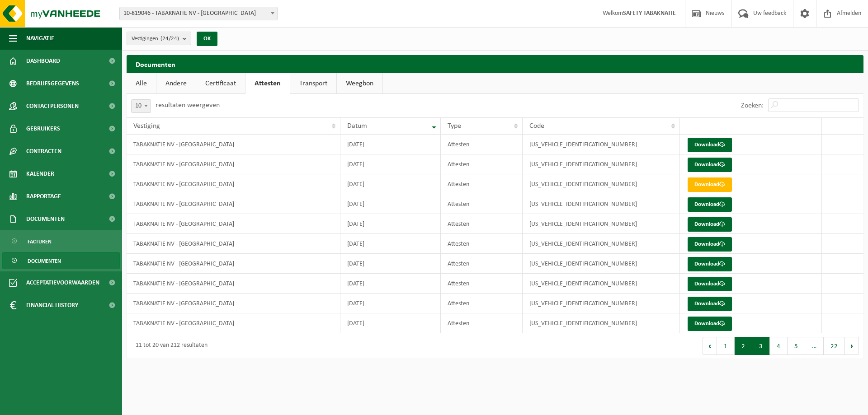 This screenshot has width=868, height=415. Describe the element at coordinates (796, 346) in the screenshot. I see `button: 5` at that location.